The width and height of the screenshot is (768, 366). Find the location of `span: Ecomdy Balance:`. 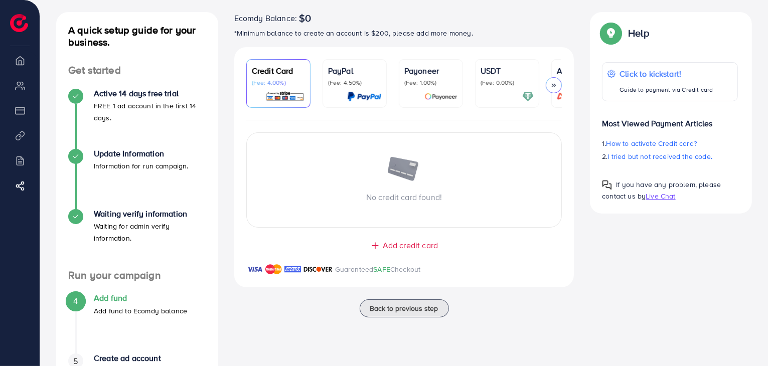

span: Ecomdy Balance: is located at coordinates (265, 18).